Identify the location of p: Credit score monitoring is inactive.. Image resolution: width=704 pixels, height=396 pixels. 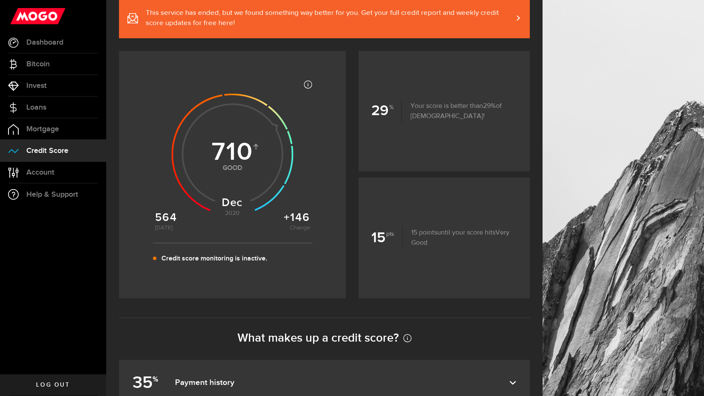
(214, 259).